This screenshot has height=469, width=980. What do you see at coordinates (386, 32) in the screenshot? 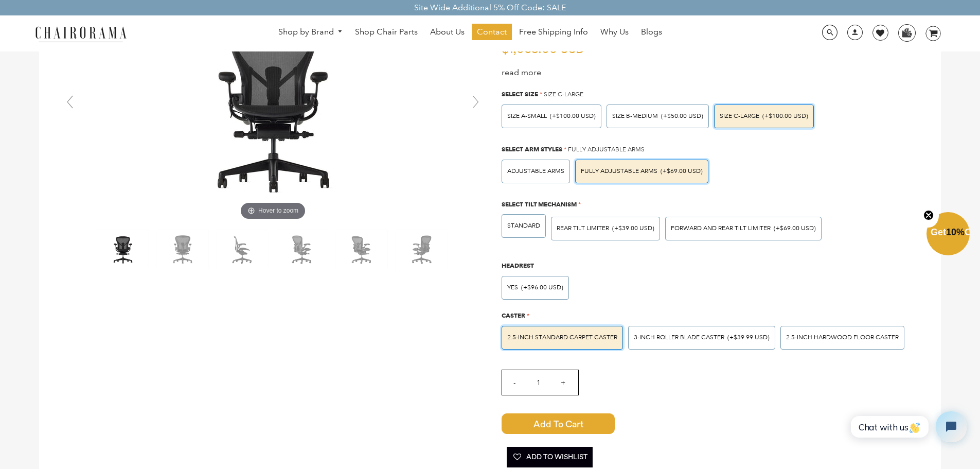
I see `span: Shop Chair Parts` at bounding box center [386, 32].